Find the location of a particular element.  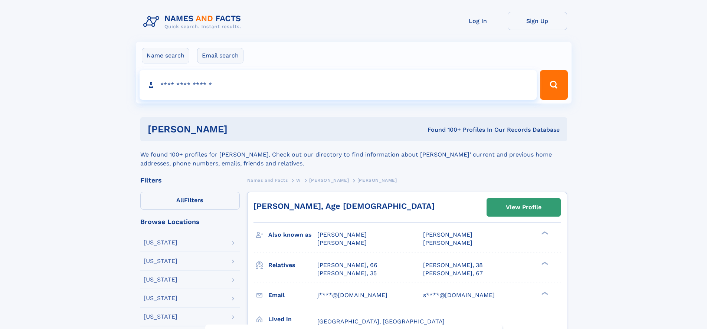

div: Filters is located at coordinates (190, 180).